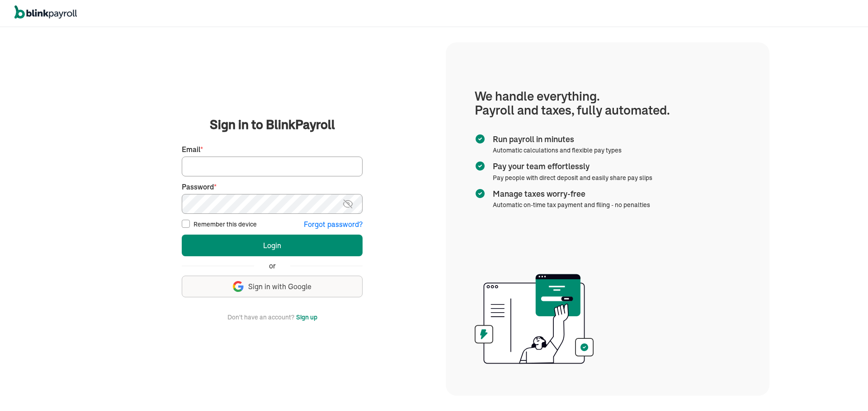 The image size is (868, 411). What do you see at coordinates (272, 287) in the screenshot?
I see `button: Sign in with Google` at bounding box center [272, 287].